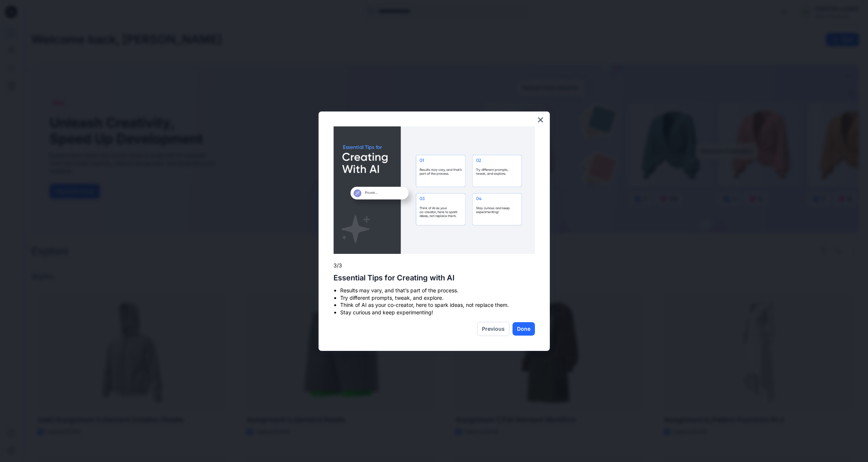 Image resolution: width=868 pixels, height=462 pixels. I want to click on li: Results may vary, and that’s part of the process., so click(438, 290).